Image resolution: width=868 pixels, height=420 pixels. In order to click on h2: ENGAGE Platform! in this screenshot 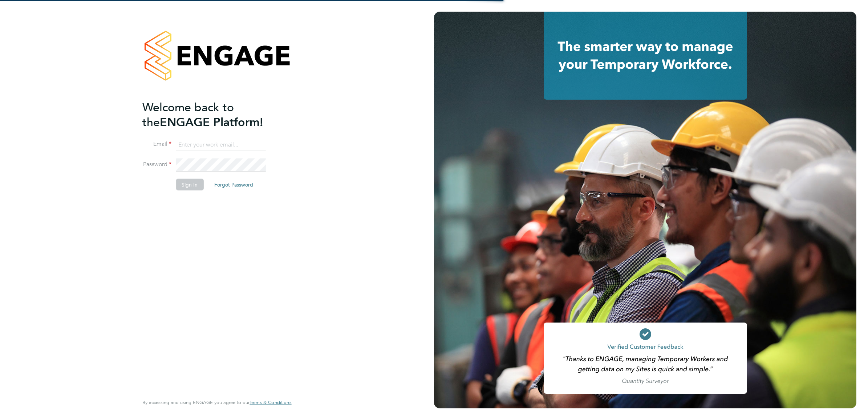, I will do `click(213, 115)`.